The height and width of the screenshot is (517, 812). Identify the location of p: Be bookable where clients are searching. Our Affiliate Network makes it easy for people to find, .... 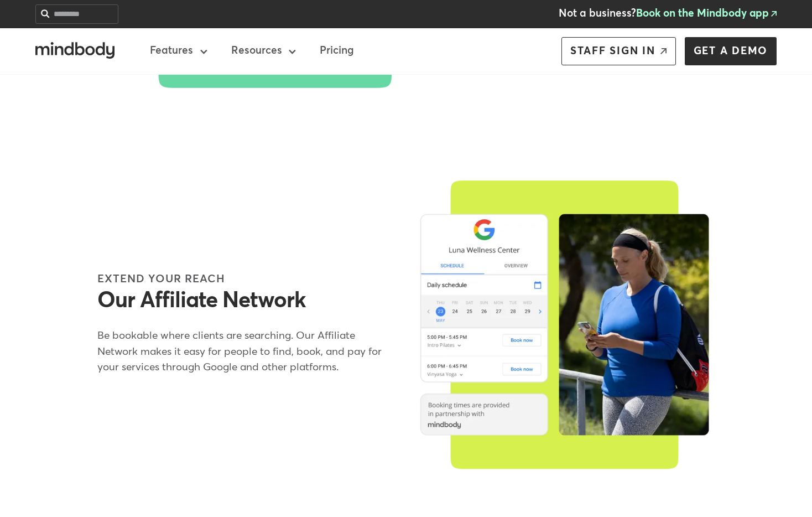
(247, 352).